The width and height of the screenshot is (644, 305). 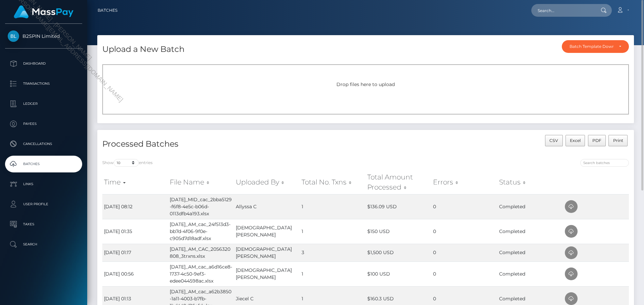 What do you see at coordinates (398, 182) in the screenshot?
I see `th: Total Amount Processed: activate to sort column ascending` at bounding box center [398, 182].